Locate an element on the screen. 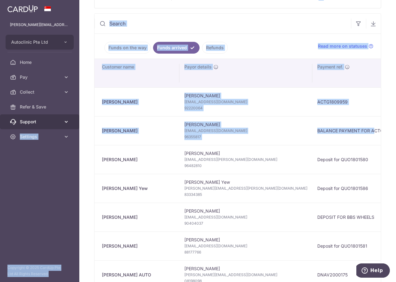 The height and width of the screenshot is (282, 396). a: Funds on the way is located at coordinates (127, 48).